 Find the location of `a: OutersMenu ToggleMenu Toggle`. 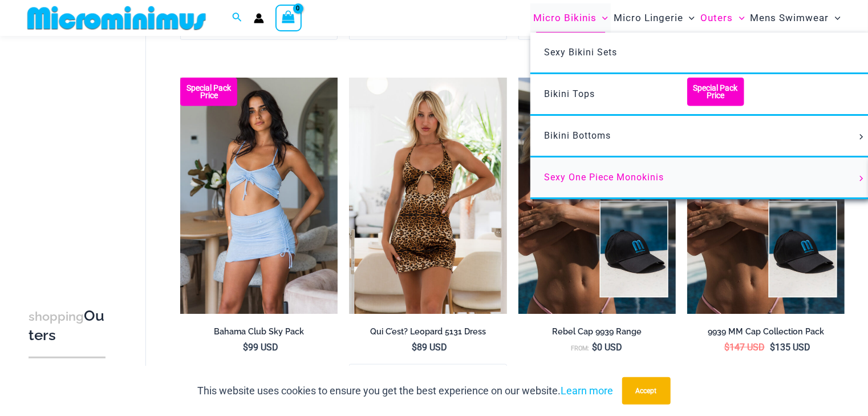

a: OutersMenu ToggleMenu Toggle is located at coordinates (723, 18).